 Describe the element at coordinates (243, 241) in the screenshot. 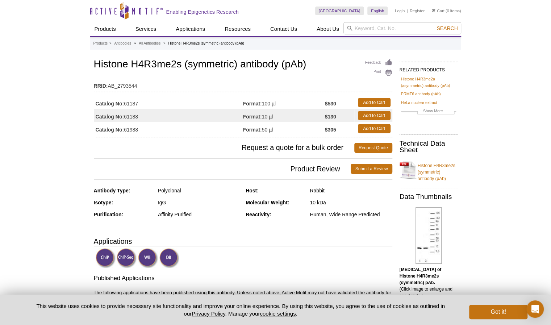

I see `h3: Applications` at that location.